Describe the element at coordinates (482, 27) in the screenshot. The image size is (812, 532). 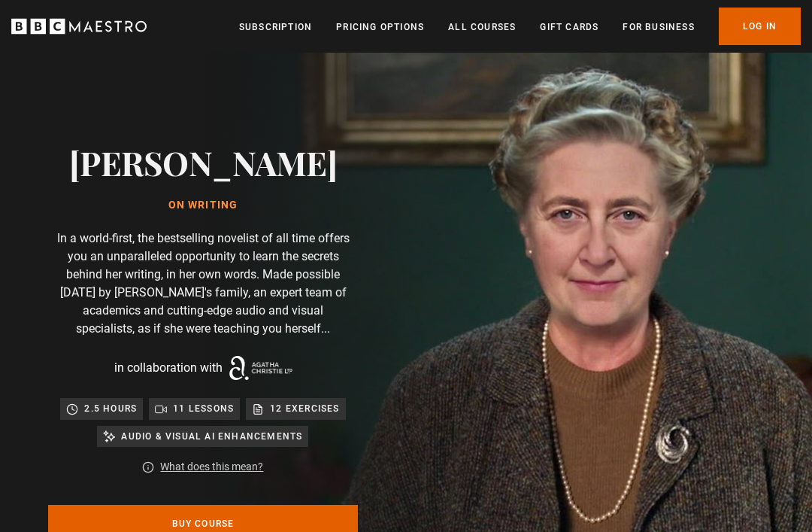
I see `a: All Courses` at that location.